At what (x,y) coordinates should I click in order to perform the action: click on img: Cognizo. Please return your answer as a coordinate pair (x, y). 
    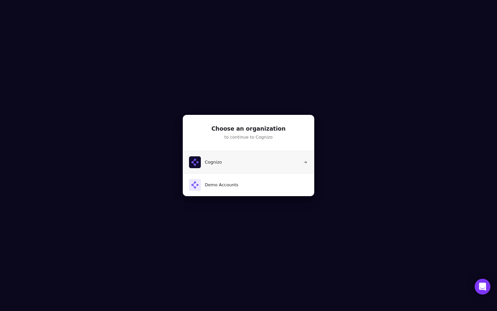
    Looking at the image, I should click on (195, 162).